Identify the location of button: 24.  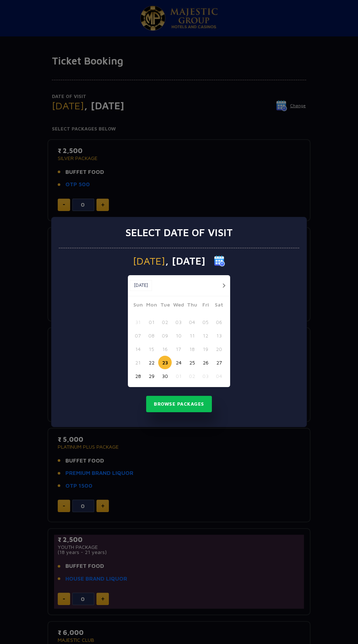
(178, 362).